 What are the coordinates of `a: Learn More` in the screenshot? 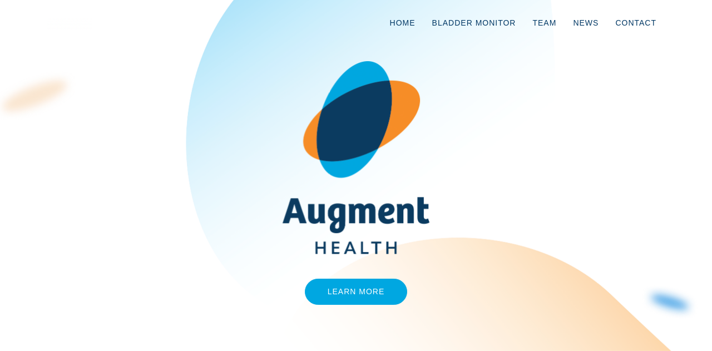 It's located at (356, 291).